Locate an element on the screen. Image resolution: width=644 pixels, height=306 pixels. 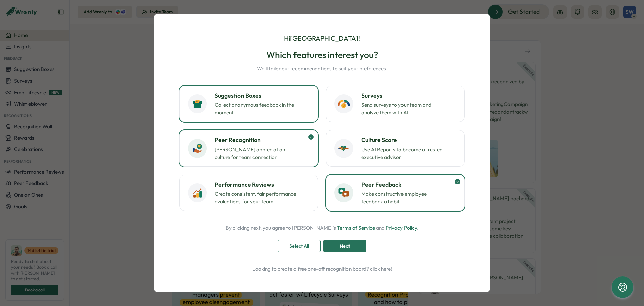
h3: Peer Recognition is located at coordinates (262, 140).